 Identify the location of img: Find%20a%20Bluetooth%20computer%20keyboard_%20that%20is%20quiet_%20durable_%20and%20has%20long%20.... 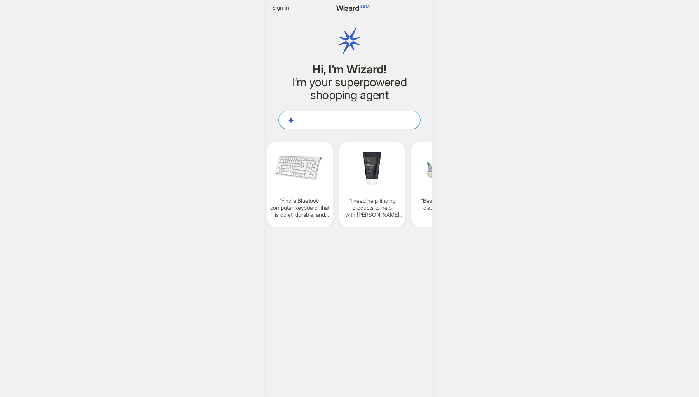
(300, 169).